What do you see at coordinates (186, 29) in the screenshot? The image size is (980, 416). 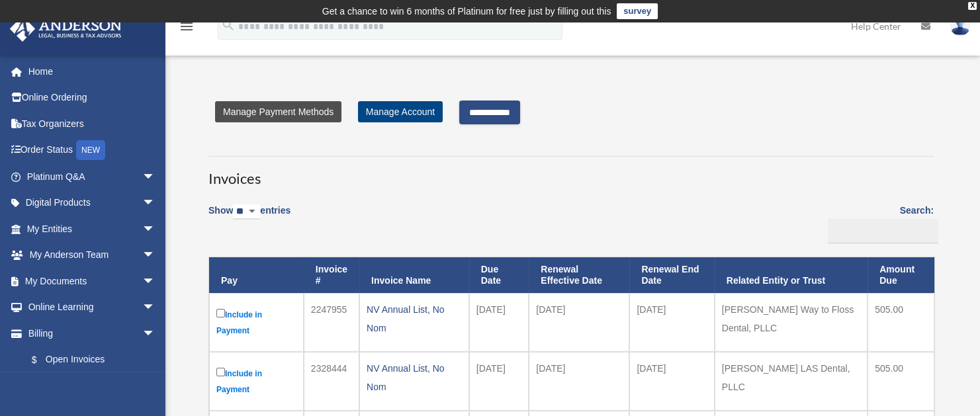 I see `a: menu` at bounding box center [186, 29].